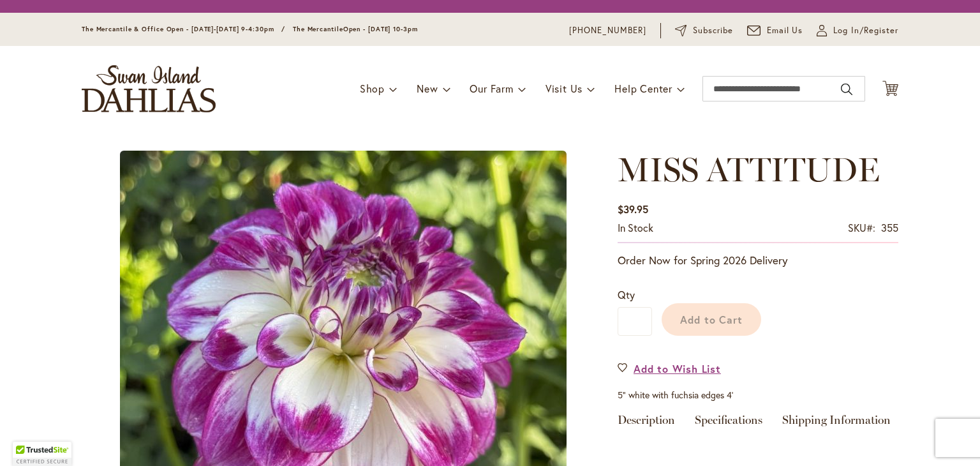 This screenshot has height=466, width=980. I want to click on a: Subscribe, so click(704, 30).